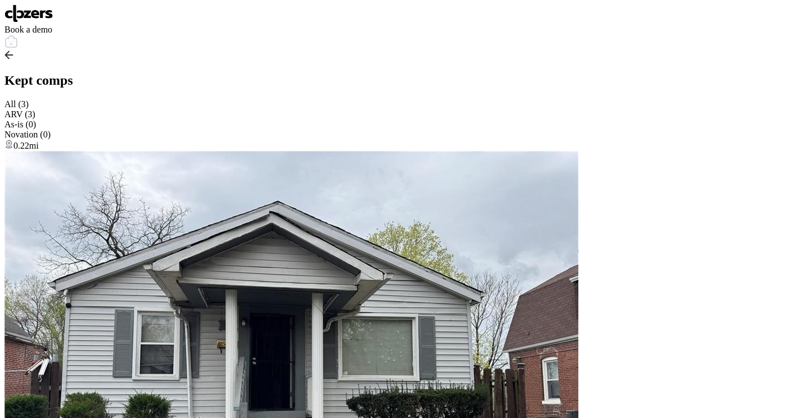 Image resolution: width=807 pixels, height=418 pixels. What do you see at coordinates (20, 114) in the screenshot?
I see `span: ARV (3)` at bounding box center [20, 114].